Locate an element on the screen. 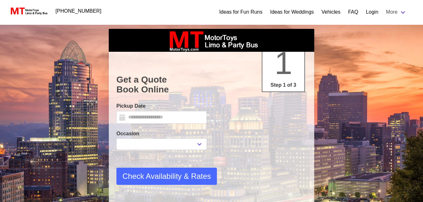 The image size is (423, 202). span: Check Availability & Rates is located at coordinates (167, 177).